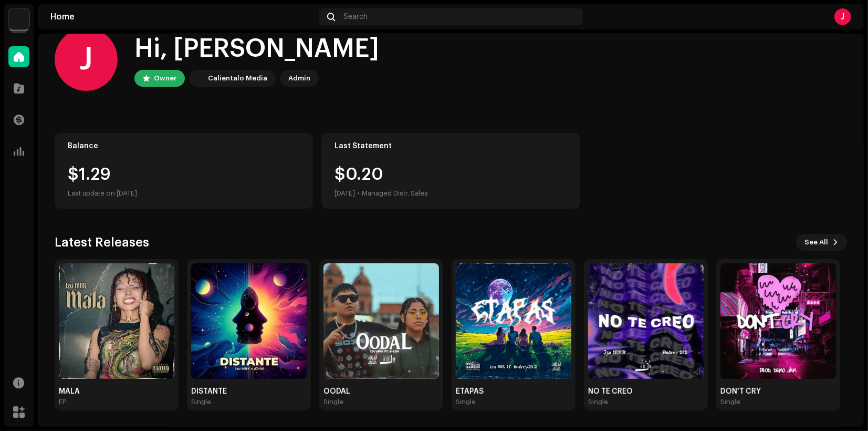 This screenshot has width=868, height=431. What do you see at coordinates (183, 146) in the screenshot?
I see `div: Balance` at bounding box center [183, 146].